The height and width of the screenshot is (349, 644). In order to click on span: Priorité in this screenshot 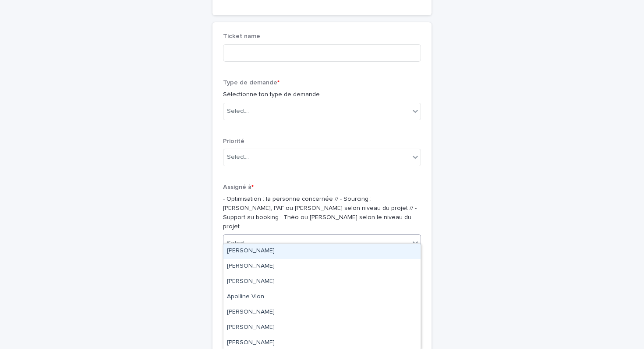, I will do `click(233, 142)`.